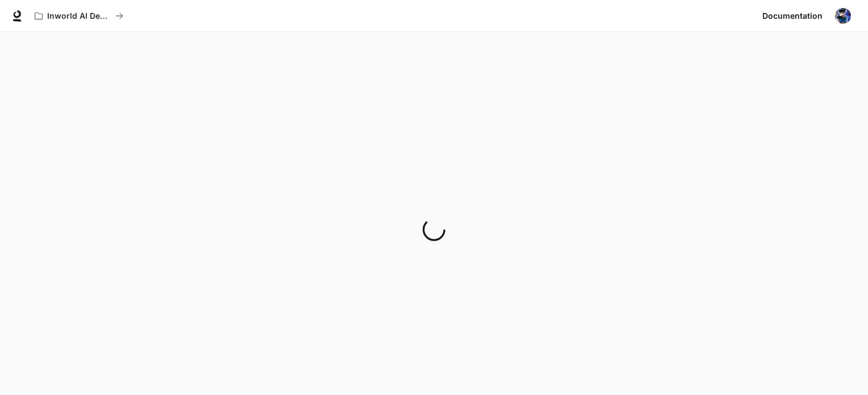 This screenshot has width=868, height=395. What do you see at coordinates (843, 16) in the screenshot?
I see `button: User avatar` at bounding box center [843, 16].